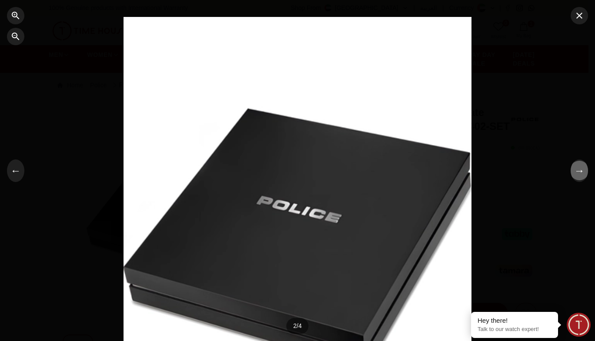  Describe the element at coordinates (514, 321) in the screenshot. I see `div: Hey there!` at that location.